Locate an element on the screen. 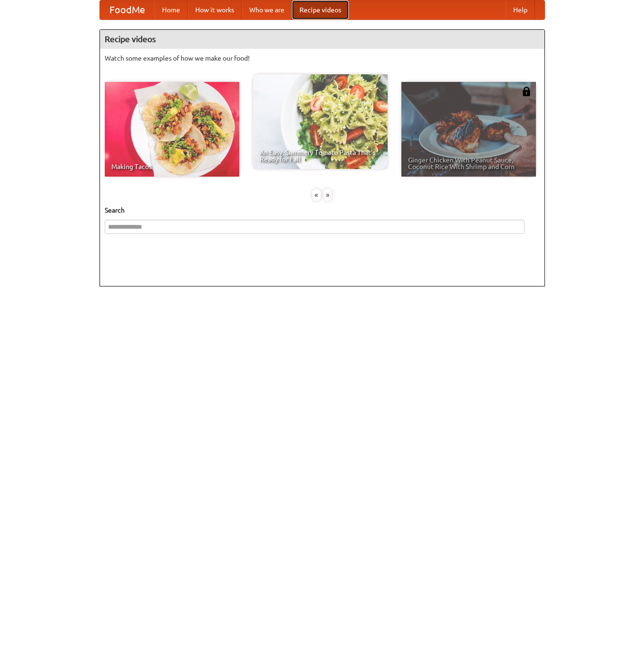 Image resolution: width=644 pixels, height=670 pixels. img: 483408.png is located at coordinates (527, 92).